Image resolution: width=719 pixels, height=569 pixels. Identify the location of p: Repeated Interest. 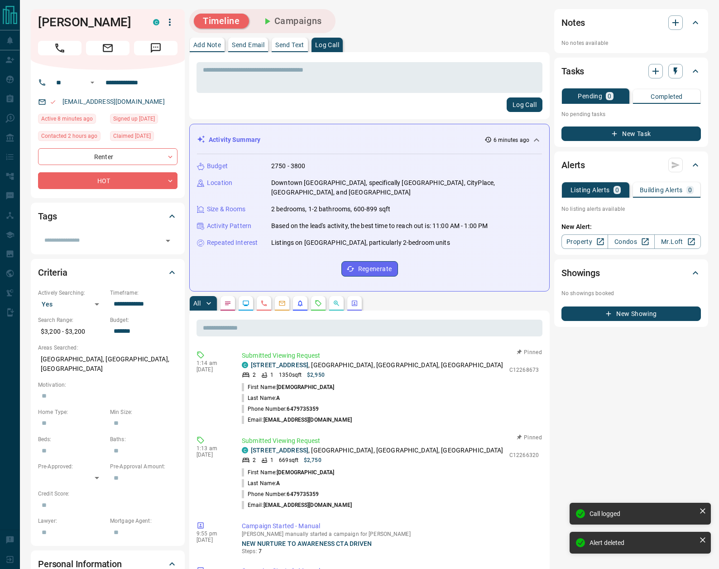
(232, 242).